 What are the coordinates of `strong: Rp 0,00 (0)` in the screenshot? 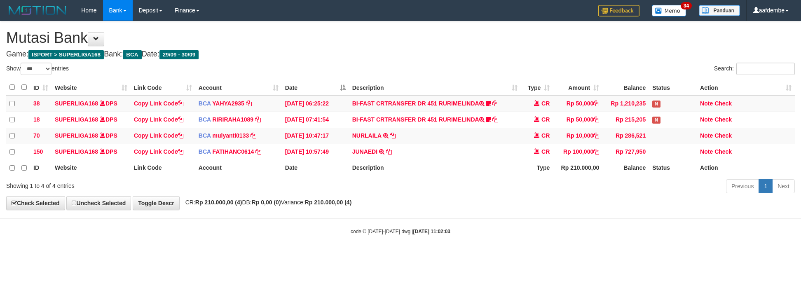 It's located at (266, 202).